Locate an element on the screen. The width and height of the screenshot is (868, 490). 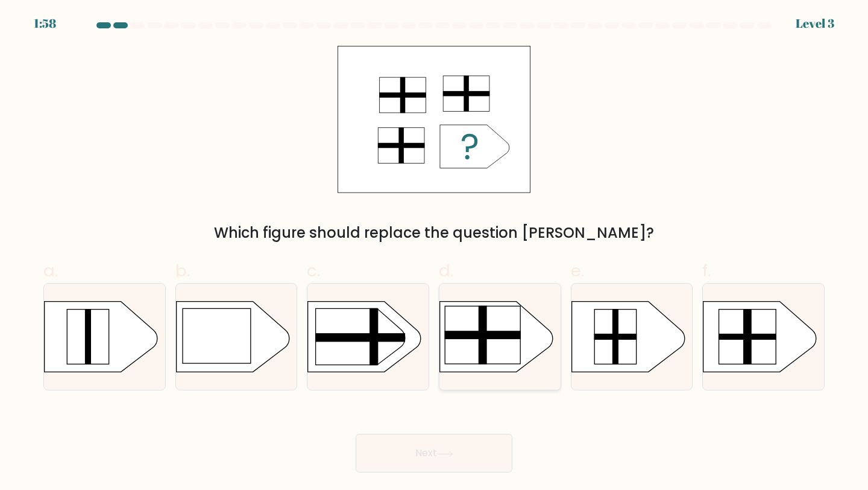
span: d. is located at coordinates (446, 270).